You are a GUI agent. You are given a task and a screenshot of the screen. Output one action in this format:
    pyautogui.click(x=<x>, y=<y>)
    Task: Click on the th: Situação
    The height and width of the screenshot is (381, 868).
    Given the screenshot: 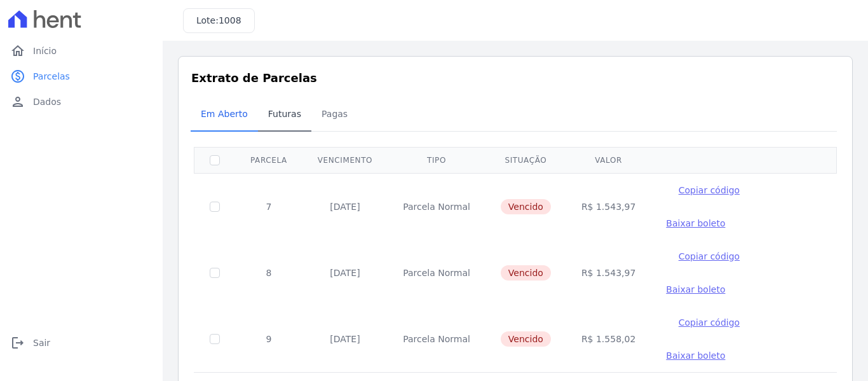 What is the action you would take?
    pyautogui.click(x=525, y=159)
    